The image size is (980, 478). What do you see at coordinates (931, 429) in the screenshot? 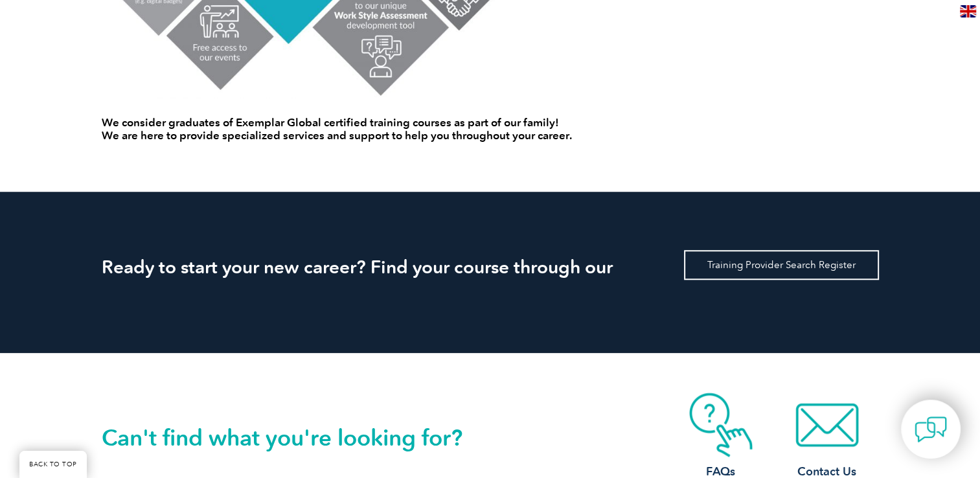
I see `img: contact-chat.png` at bounding box center [931, 429].